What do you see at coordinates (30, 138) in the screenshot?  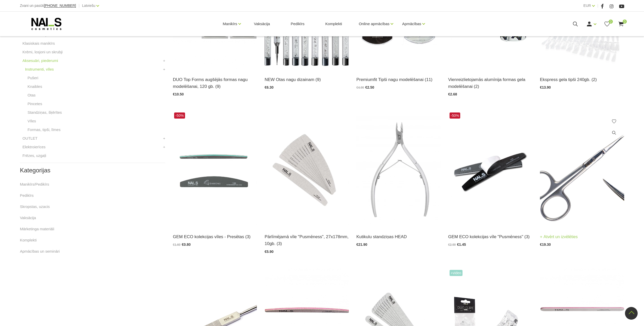 I see `a: OUTLET` at bounding box center [30, 138].